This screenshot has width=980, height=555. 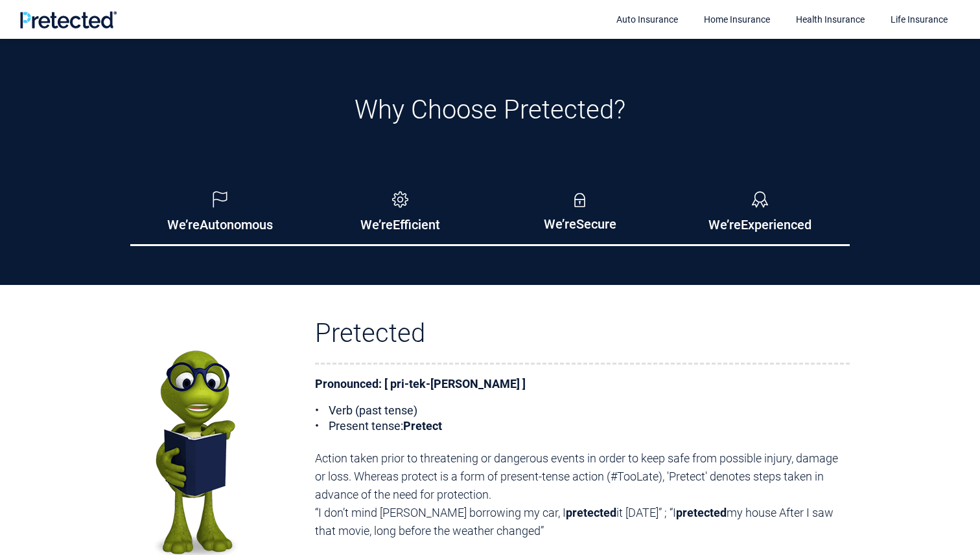 What do you see at coordinates (400, 224) in the screenshot?
I see `span: Efficient` at bounding box center [400, 224].